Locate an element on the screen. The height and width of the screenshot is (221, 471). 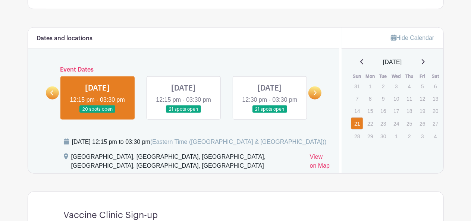
p: 20 is located at coordinates (435, 111).